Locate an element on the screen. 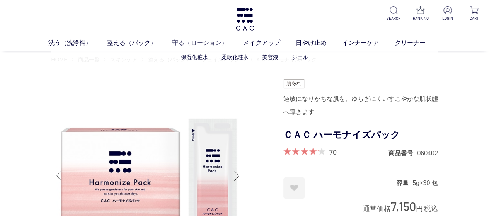  dt: 容量 is located at coordinates (405, 183).